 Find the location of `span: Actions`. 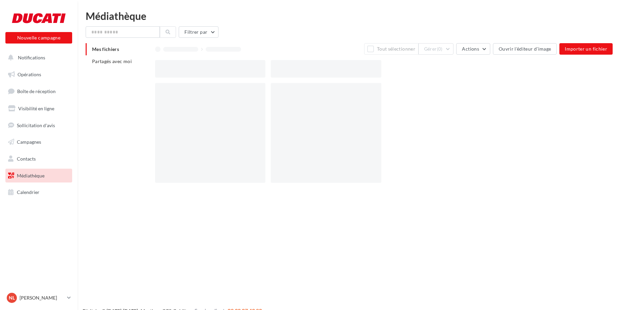

span: Actions is located at coordinates (471, 48).